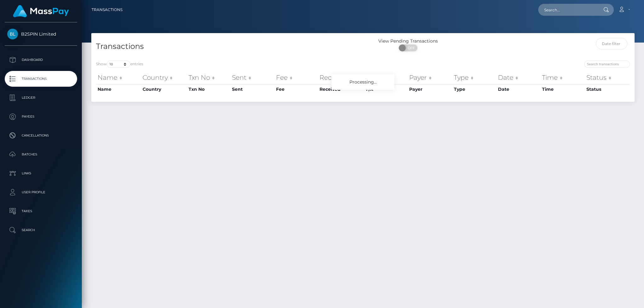 This screenshot has height=308, width=644. What do you see at coordinates (227, 46) in the screenshot?
I see `h4: Transactions` at bounding box center [227, 46].